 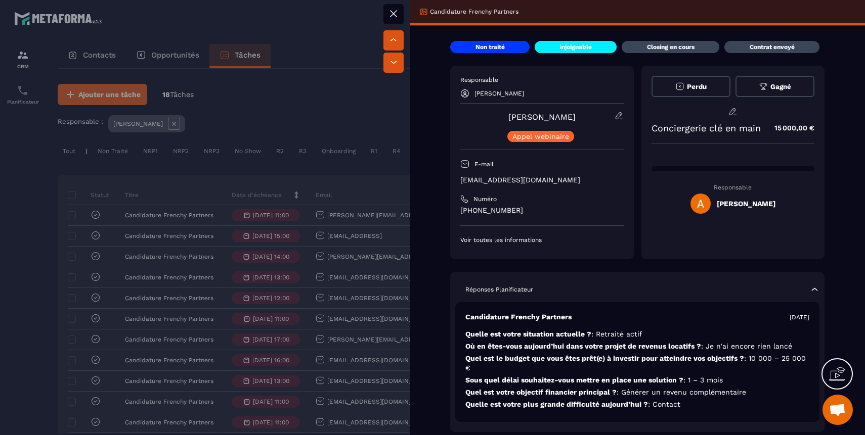 What do you see at coordinates (484, 164) in the screenshot?
I see `p: E-mail` at bounding box center [484, 164].